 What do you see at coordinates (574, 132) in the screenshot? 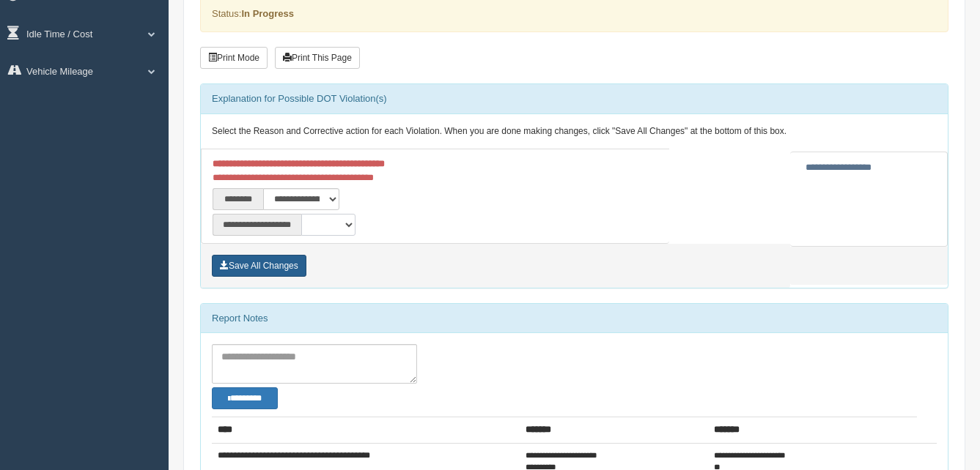
I see `div: Select the Reason and Corrective action for each Violation. When you are done making changes, cli...` at bounding box center [574, 132].